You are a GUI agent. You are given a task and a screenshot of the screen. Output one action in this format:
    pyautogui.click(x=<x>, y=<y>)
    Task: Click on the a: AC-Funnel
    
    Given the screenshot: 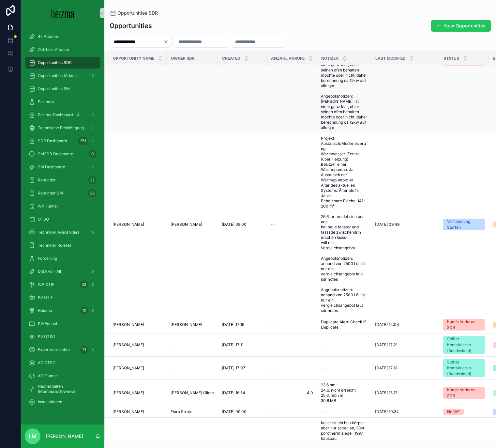 What is the action you would take?
    pyautogui.click(x=63, y=376)
    